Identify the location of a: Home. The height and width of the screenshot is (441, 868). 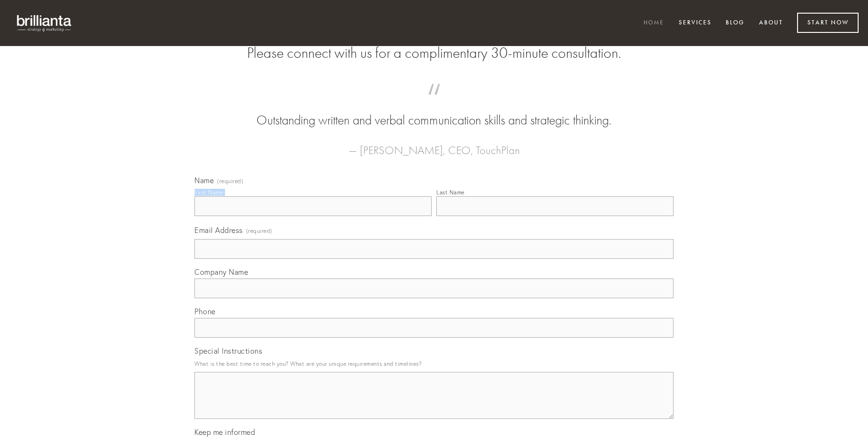
(654, 23).